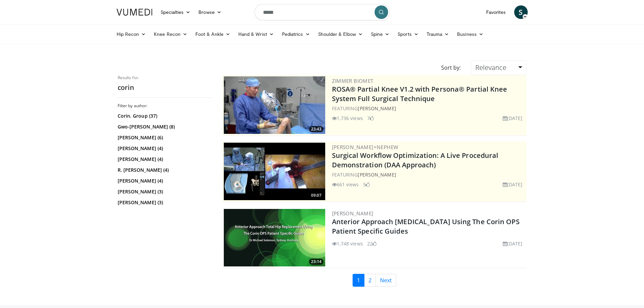 The image size is (644, 308). What do you see at coordinates (316, 262) in the screenshot?
I see `span: 23:14` at bounding box center [316, 262].